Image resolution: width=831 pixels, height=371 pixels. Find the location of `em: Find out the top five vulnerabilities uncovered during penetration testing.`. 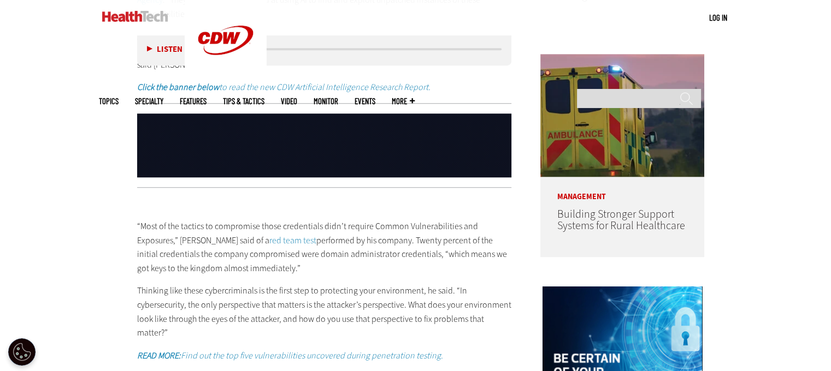

em: Find out the top five vulnerabilities uncovered during penetration testing. is located at coordinates (290, 356).